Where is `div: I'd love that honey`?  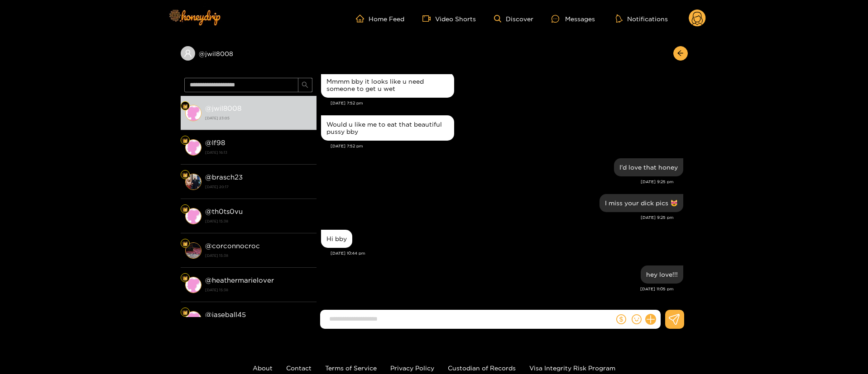 div: I'd love that honey is located at coordinates (648, 167).